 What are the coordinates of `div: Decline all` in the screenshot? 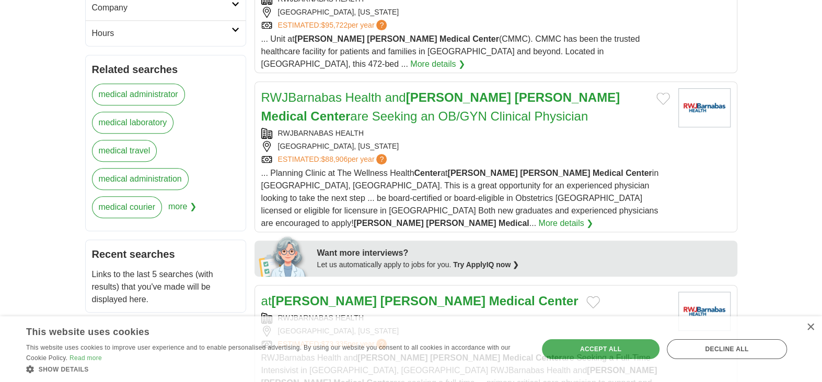 It's located at (727, 349).